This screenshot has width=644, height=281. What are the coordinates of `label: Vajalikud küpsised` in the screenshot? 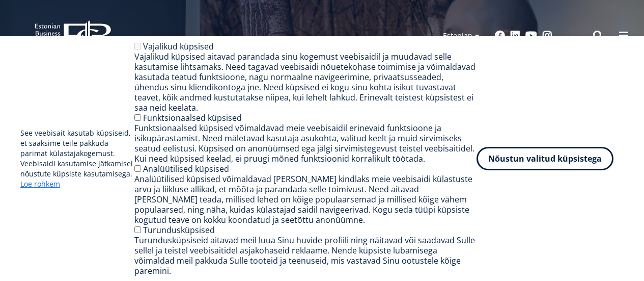 It's located at (178, 47).